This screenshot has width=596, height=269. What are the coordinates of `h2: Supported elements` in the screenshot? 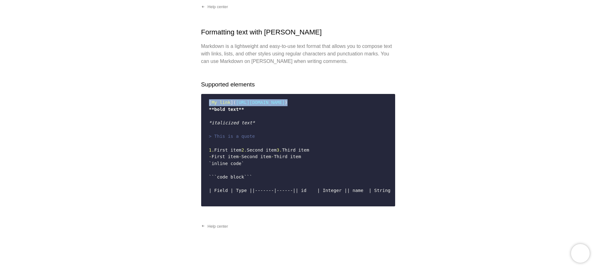 It's located at (298, 84).